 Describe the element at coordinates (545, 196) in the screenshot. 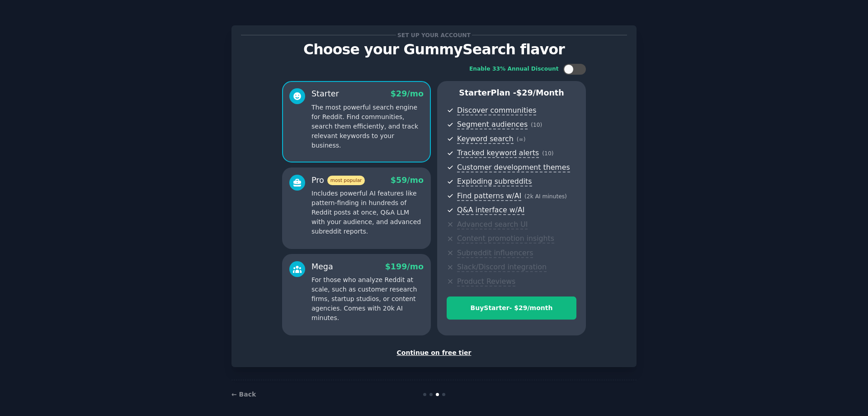

I see `span: ( 2k AI minutes )` at that location.